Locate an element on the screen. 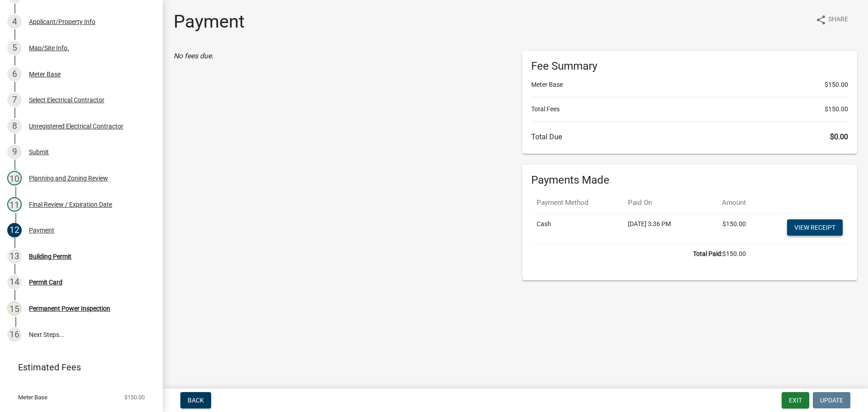  th: Amount is located at coordinates (726, 203).